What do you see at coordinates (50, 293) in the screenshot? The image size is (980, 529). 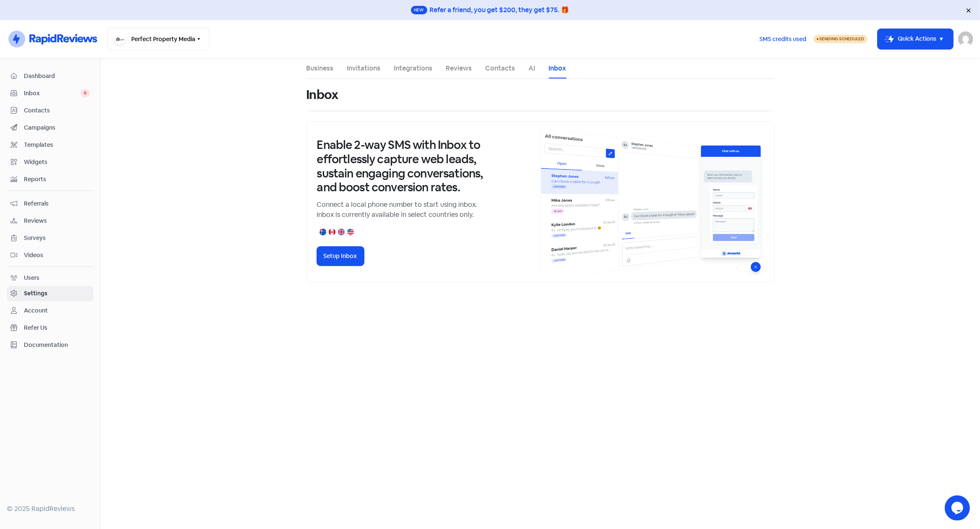 I see `a: Settings` at bounding box center [50, 293].